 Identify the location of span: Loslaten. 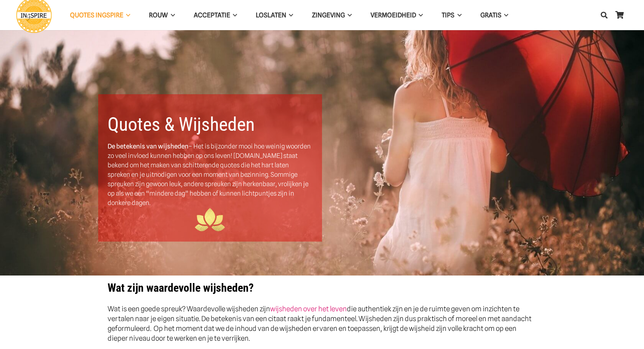
(271, 15).